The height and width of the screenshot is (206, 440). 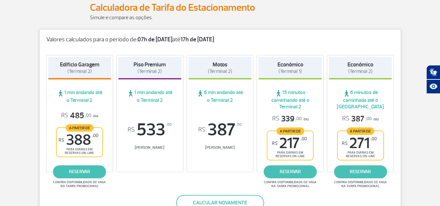 I want to click on h2: Calculadora de Tarifa do Estacionamento, so click(x=220, y=7).